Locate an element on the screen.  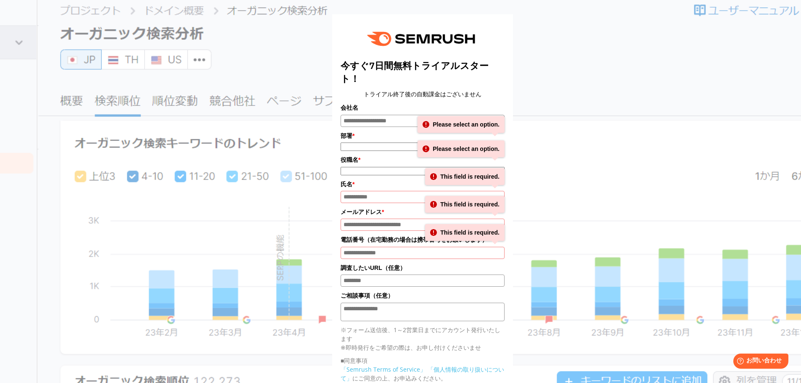
center: トライアル終了後の自動課金はございません is located at coordinates (423, 94).